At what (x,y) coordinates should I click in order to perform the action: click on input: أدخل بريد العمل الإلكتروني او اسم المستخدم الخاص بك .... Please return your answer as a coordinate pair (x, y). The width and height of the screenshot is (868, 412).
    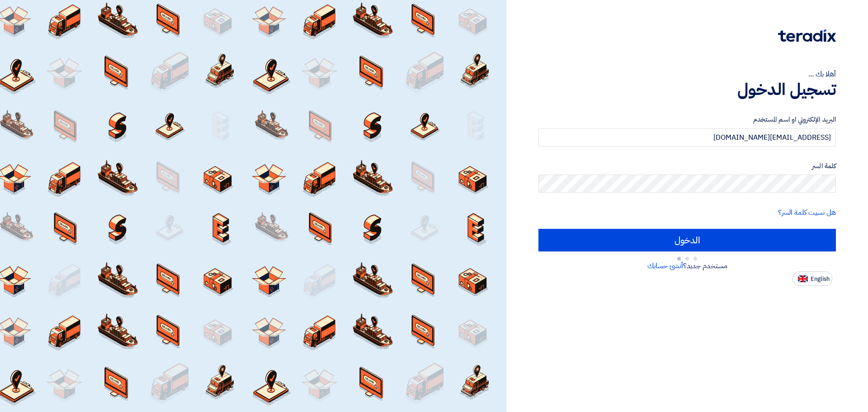
    Looking at the image, I should click on (687, 137).